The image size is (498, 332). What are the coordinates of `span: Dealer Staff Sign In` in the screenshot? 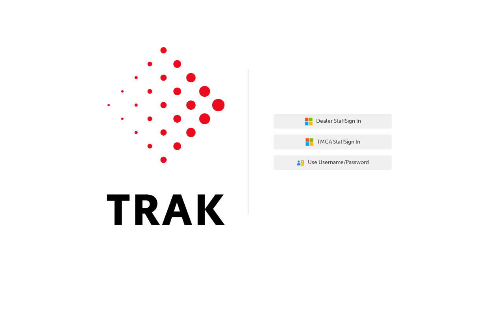 It's located at (339, 121).